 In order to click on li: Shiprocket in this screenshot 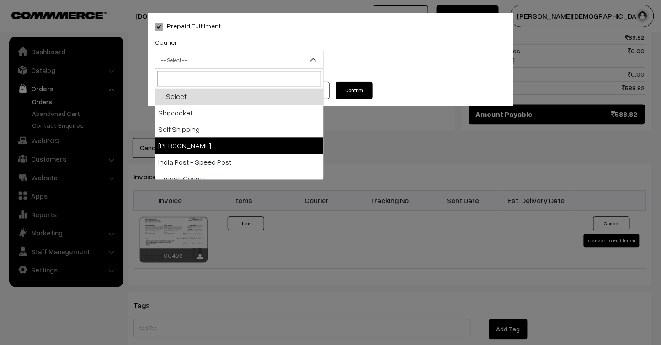, I will do `click(239, 113)`.